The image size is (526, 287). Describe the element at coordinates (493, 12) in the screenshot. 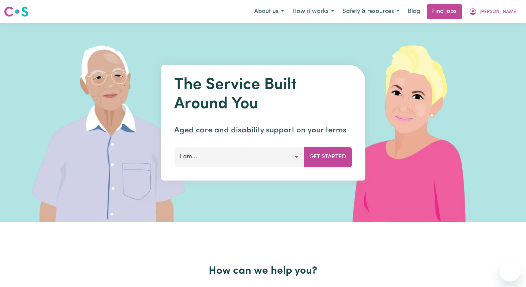

I see `button: My Account` at that location.